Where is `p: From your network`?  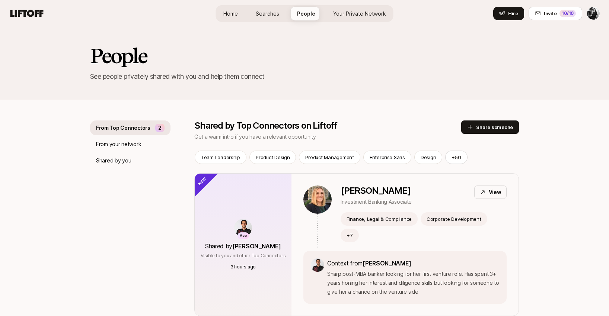 p: From your network is located at coordinates (118, 144).